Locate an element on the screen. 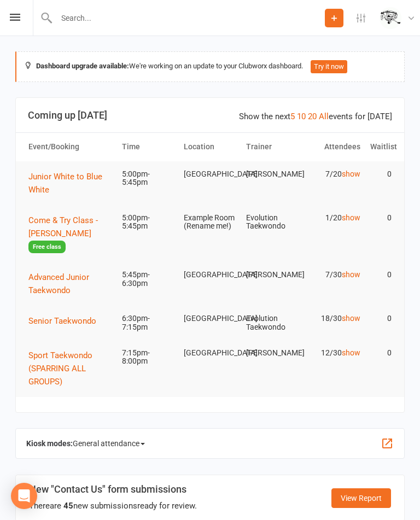 Image resolution: width=420 pixels, height=520 pixels. a: 20 is located at coordinates (312, 117).